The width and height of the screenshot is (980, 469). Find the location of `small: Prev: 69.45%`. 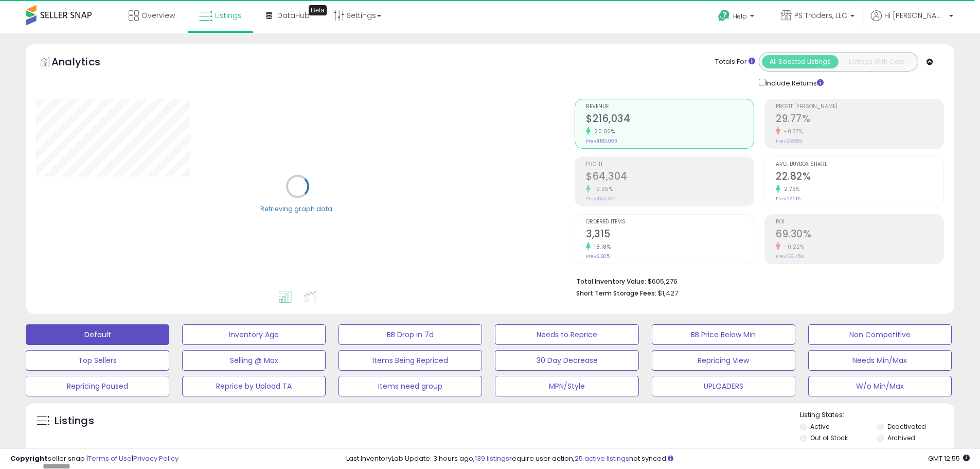

small: Prev: 69.45% is located at coordinates (790, 256).